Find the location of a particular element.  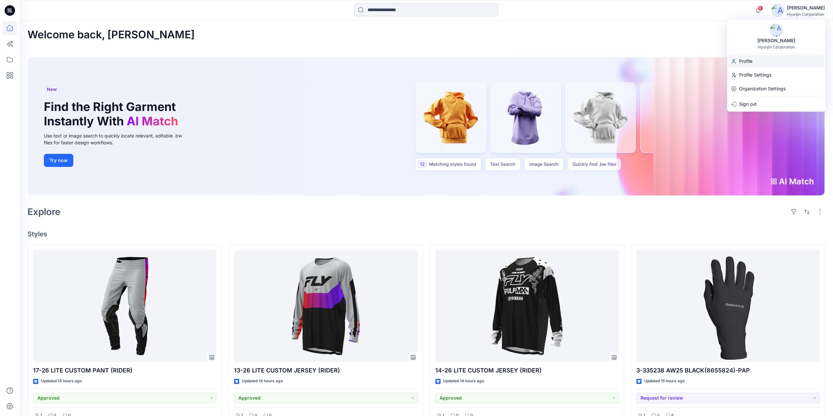

p: Updated 15 hours ago is located at coordinates (665, 381).